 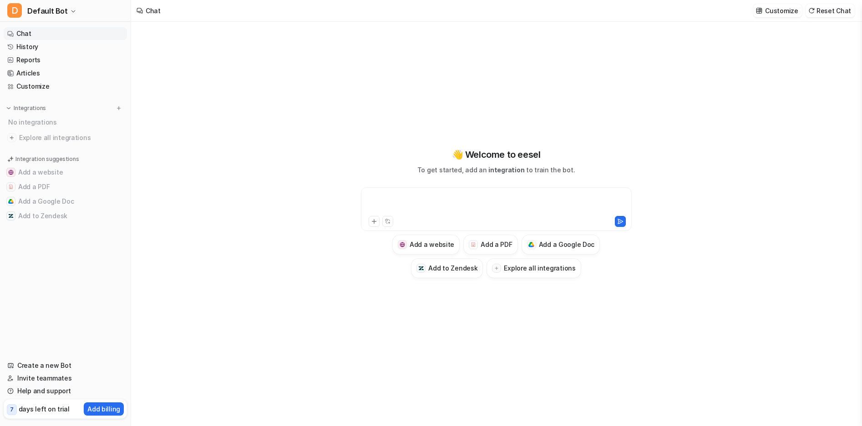 I want to click on button: Reset Chat, so click(x=830, y=10).